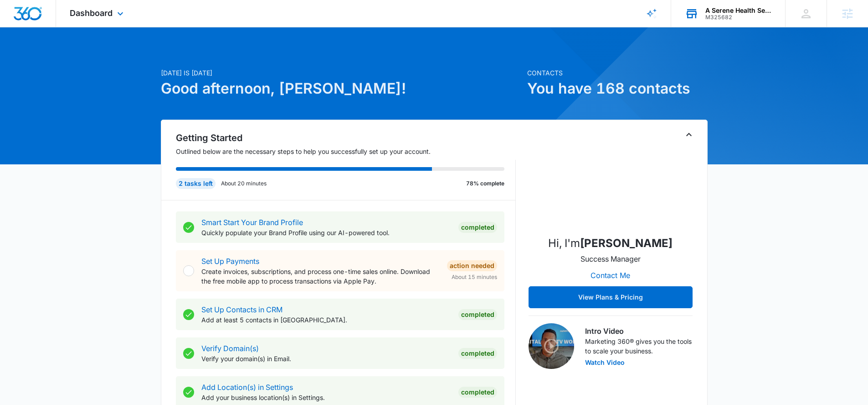 This screenshot has width=868, height=405. Describe the element at coordinates (326, 397) in the screenshot. I see `p: Add your business location(s) in Settings.` at that location.